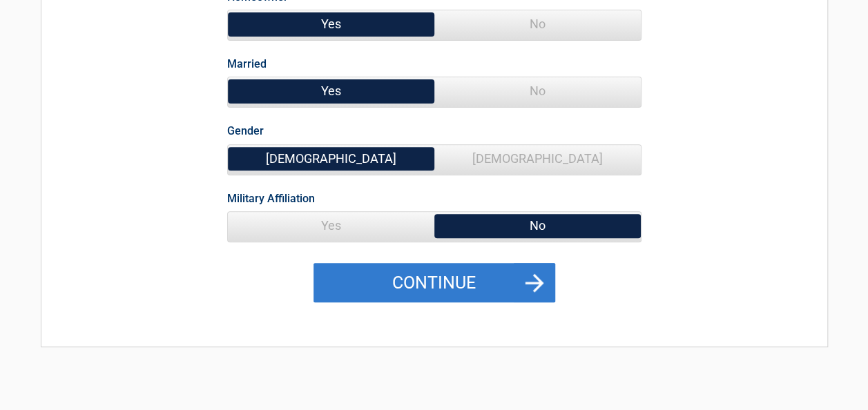  Describe the element at coordinates (246, 64) in the screenshot. I see `label: Married` at that location.